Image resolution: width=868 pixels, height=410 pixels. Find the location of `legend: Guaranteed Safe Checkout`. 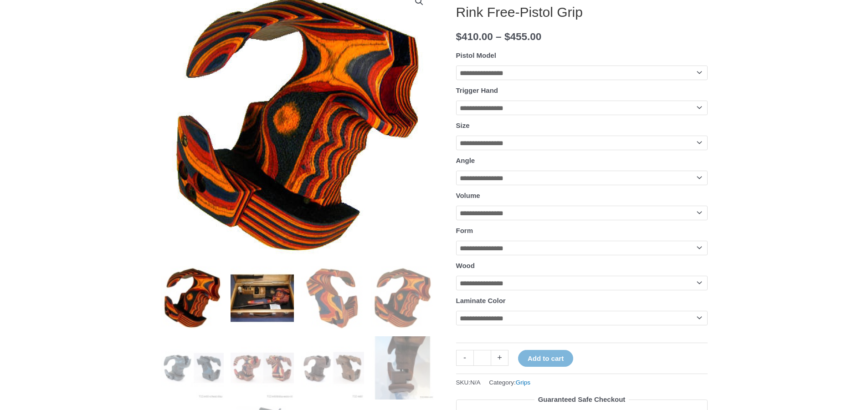

legend: Guaranteed Safe Checkout is located at coordinates (582, 399).